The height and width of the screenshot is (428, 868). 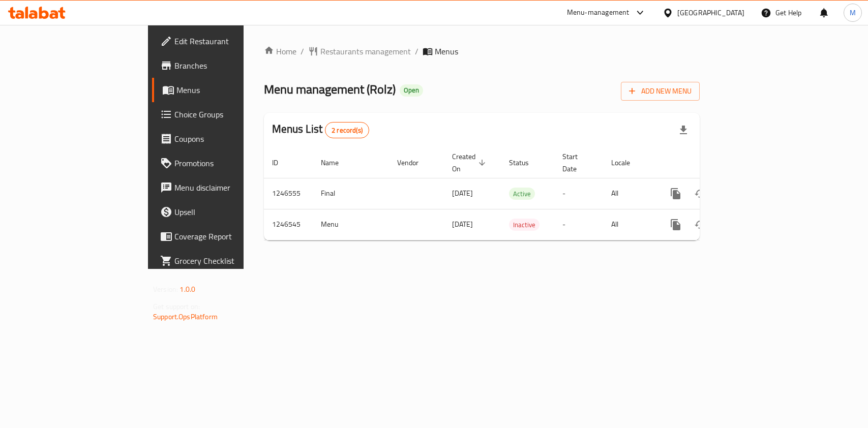 What do you see at coordinates (482, 52) in the screenshot?
I see `nav: breadcrumb` at bounding box center [482, 52].